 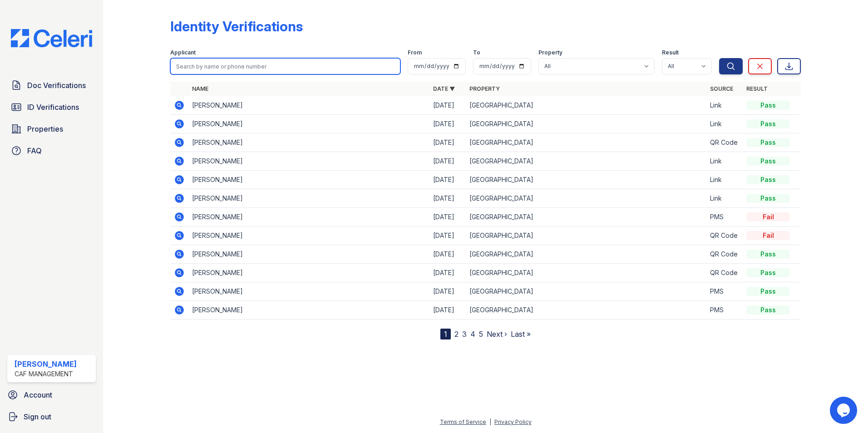 I want to click on span: Properties, so click(x=45, y=129).